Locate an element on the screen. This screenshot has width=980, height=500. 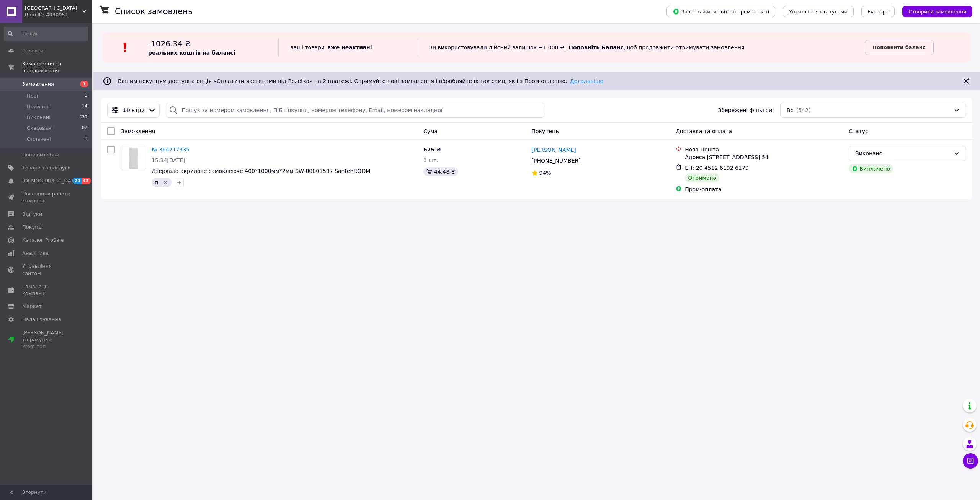
span: Статус is located at coordinates (859, 131).